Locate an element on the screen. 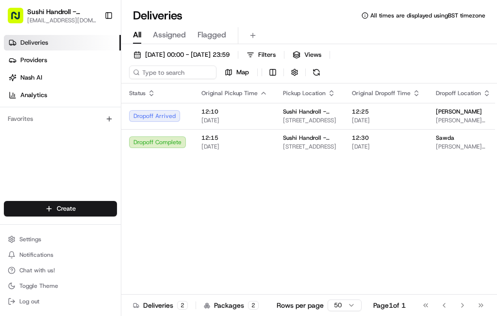 The height and width of the screenshot is (316, 497). button: Map is located at coordinates (237, 72).